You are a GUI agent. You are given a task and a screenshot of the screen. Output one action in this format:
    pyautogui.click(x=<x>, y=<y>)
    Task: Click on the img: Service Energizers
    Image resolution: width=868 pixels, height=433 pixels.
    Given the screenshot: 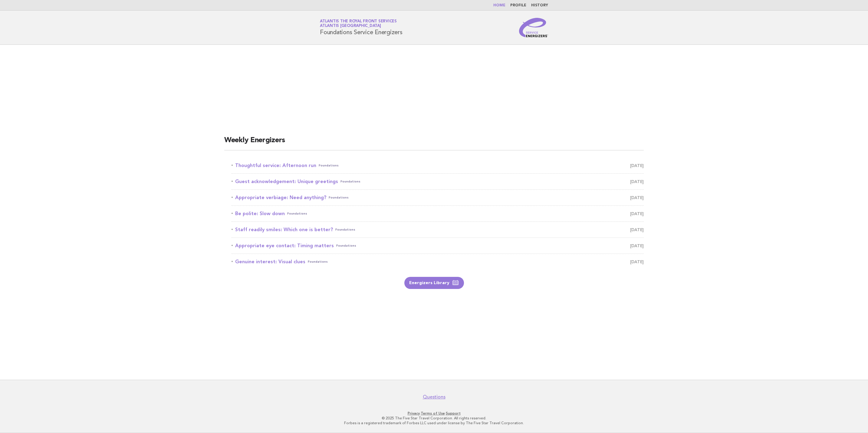 What is the action you would take?
    pyautogui.click(x=534, y=27)
    